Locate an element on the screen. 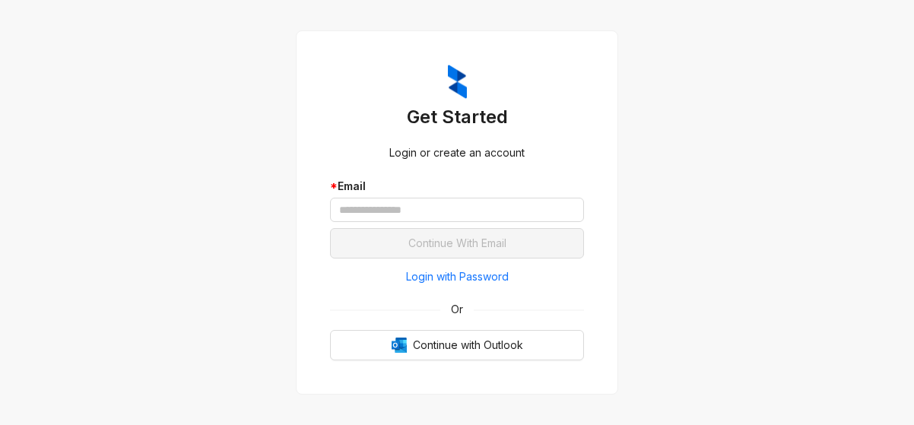 This screenshot has width=914, height=425. div: Login or create an account is located at coordinates (457, 153).